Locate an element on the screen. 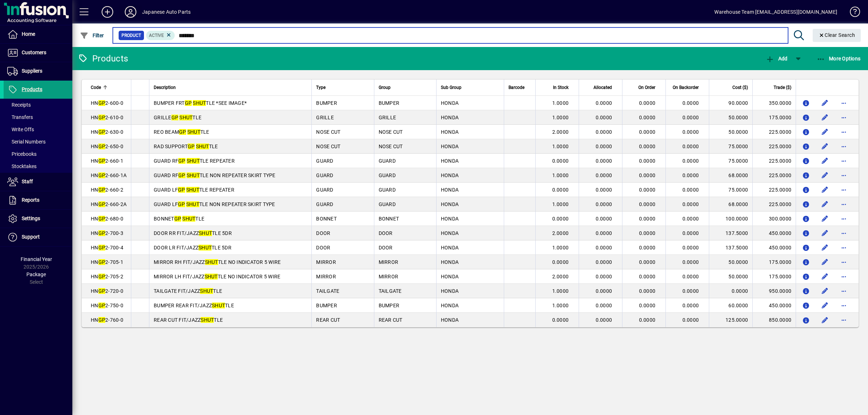  span: BUMPER is located at coordinates (389, 305).